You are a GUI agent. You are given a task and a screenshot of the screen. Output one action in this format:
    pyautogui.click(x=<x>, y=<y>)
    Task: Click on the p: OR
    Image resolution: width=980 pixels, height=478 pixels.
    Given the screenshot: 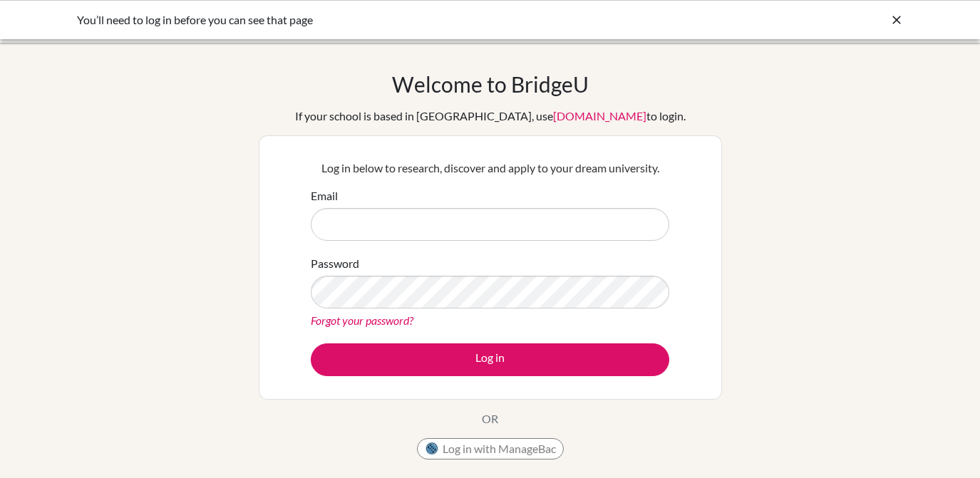 What is the action you would take?
    pyautogui.click(x=490, y=419)
    